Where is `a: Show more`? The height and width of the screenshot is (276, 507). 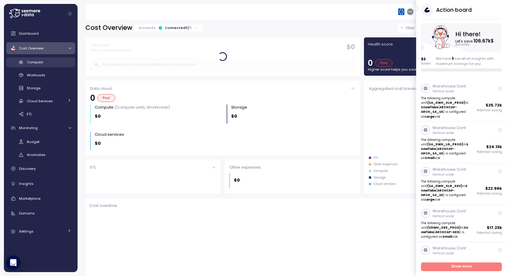 a: Show more is located at coordinates (461, 267).